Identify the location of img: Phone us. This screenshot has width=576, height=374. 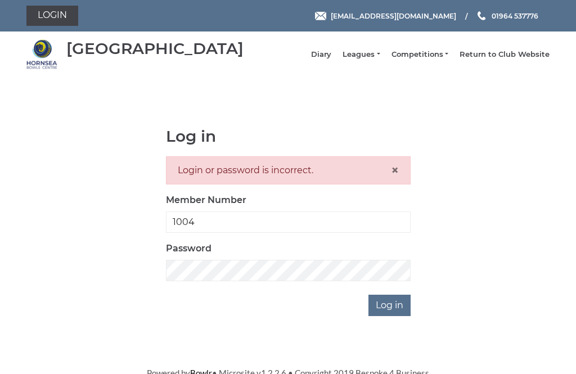
(481, 16).